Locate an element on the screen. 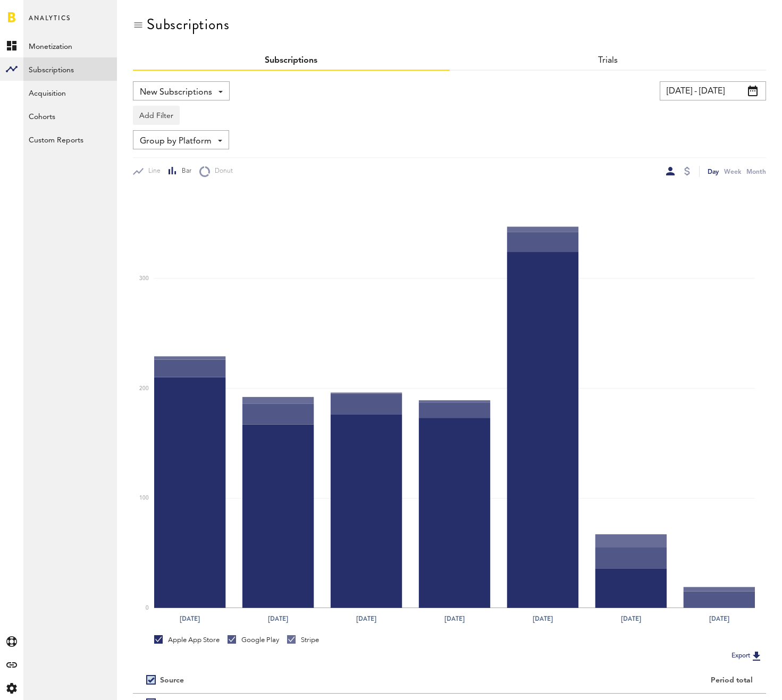 Image resolution: width=782 pixels, height=700 pixels. a: Cohorts is located at coordinates (70, 116).